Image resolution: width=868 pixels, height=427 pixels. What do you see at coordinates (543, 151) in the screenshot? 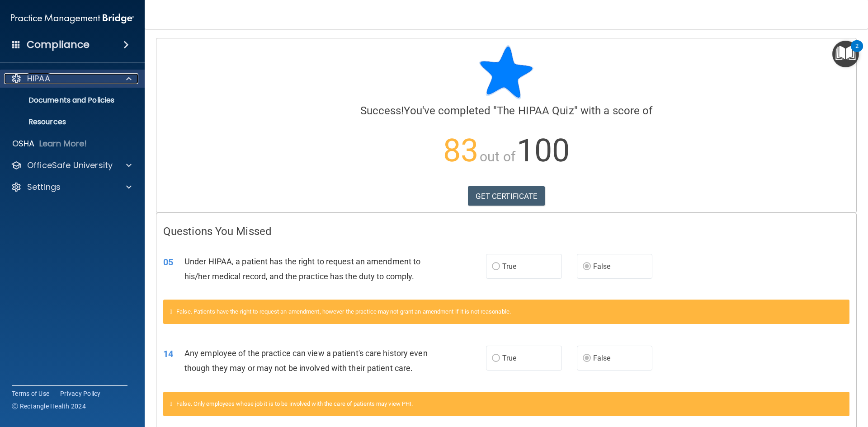
I see `span: 100` at bounding box center [543, 151].